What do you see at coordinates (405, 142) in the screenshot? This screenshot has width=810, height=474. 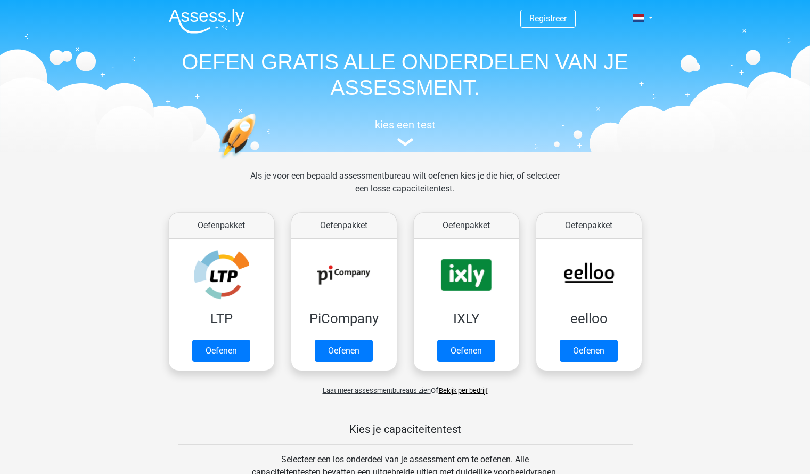 I see `img: assessment` at bounding box center [405, 142].